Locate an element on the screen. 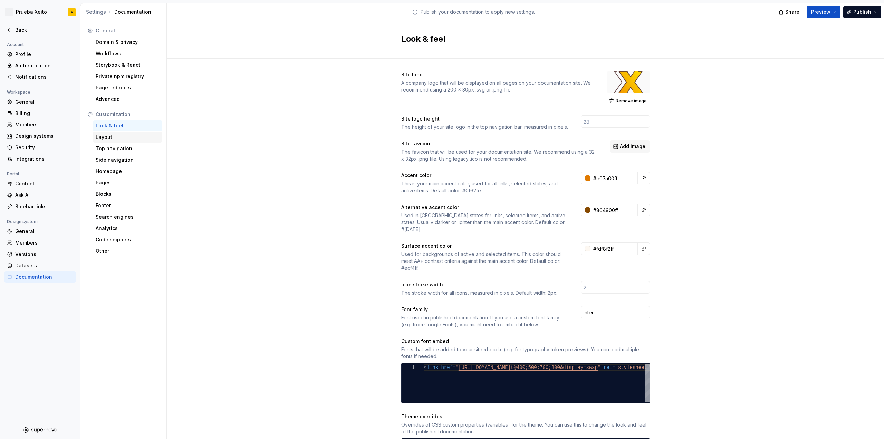 This screenshot has width=884, height=439. div: Prueba Xeito is located at coordinates (31, 12).